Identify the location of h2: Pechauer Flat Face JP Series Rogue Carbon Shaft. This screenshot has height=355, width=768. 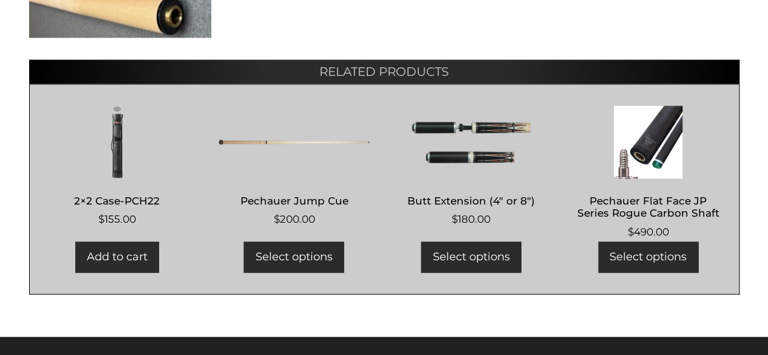
(648, 207).